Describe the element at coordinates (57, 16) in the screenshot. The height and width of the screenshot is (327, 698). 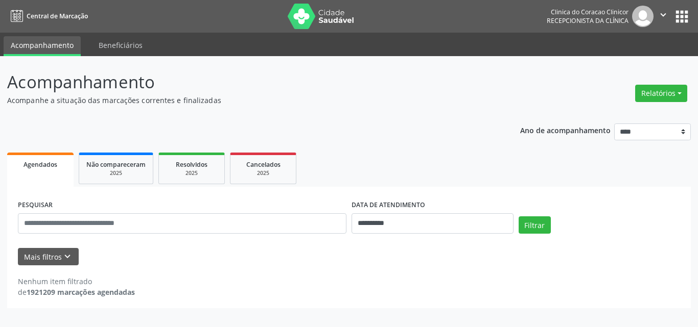
I see `span: Central de Marcação` at that location.